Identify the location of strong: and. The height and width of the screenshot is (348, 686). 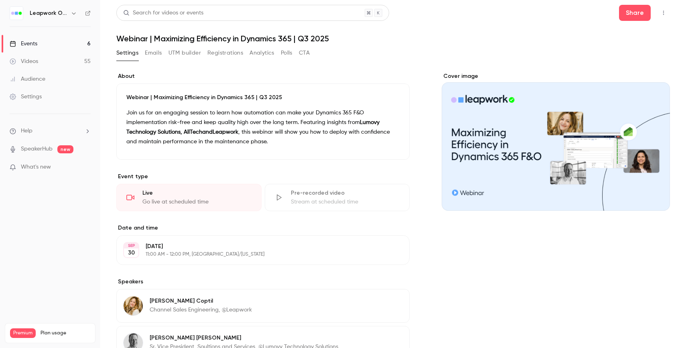
(208, 132).